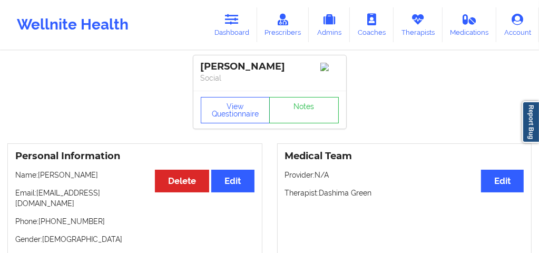 The height and width of the screenshot is (253, 539). What do you see at coordinates (329, 67) in the screenshot?
I see `img: Image%2Fplaceholer-image.png` at bounding box center [329, 67].